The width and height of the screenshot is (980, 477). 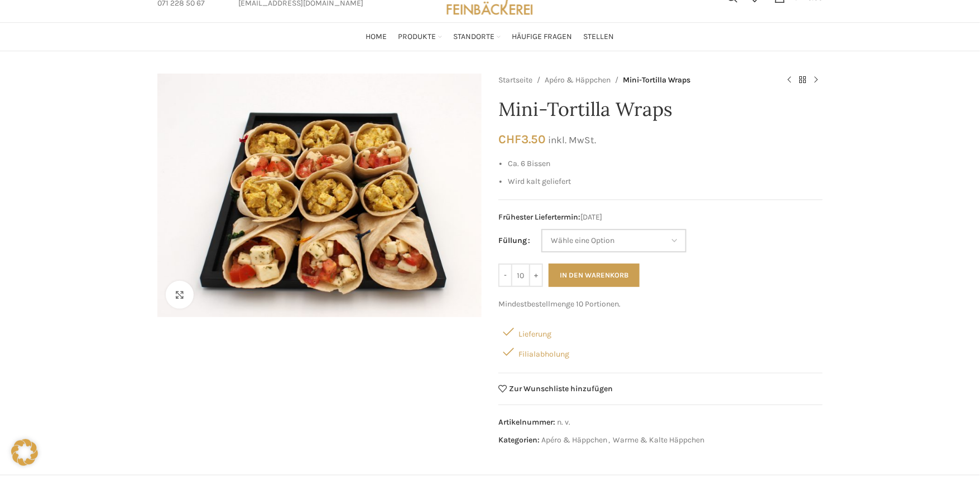 I want to click on span: Frühester Liefertermin:, so click(x=539, y=217).